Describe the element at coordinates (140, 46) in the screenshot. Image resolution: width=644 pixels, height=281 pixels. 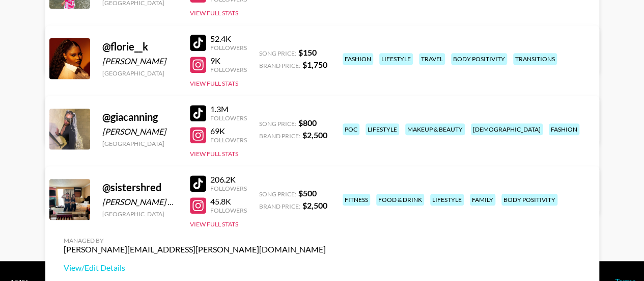
I see `div: @ florie__k` at that location.